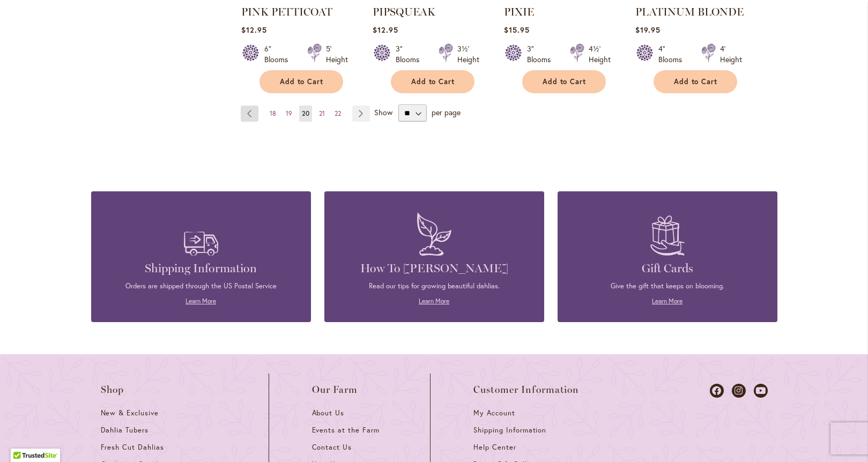 The image size is (868, 462). What do you see at coordinates (338, 114) in the screenshot?
I see `a: 22` at bounding box center [338, 114].